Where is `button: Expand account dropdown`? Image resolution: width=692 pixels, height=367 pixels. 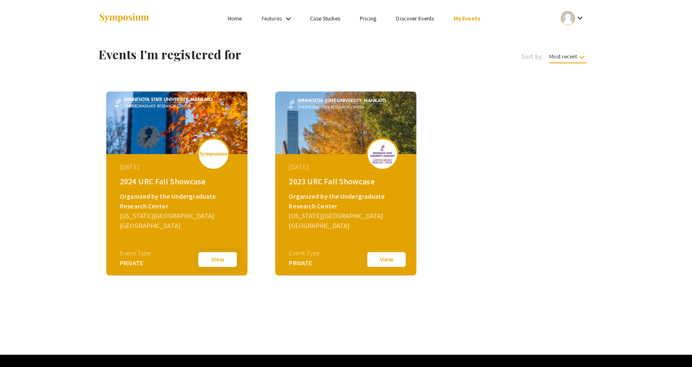 button: Expand account dropdown is located at coordinates (573, 18).